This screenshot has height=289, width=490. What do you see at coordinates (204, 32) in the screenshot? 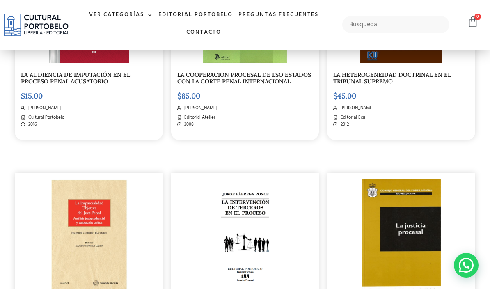
I see `a: Contacto` at bounding box center [204, 32].